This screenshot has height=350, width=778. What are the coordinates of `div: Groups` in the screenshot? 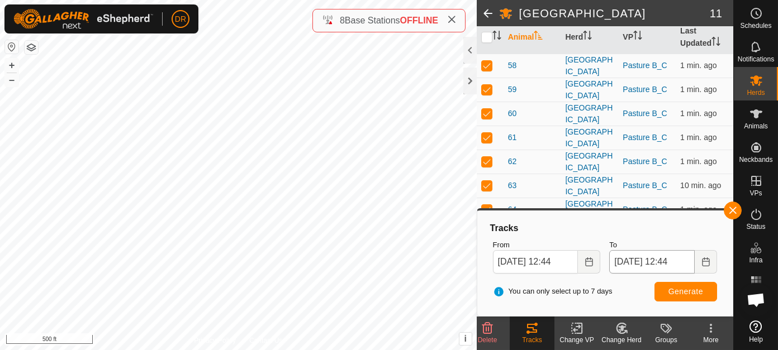 It's located at (666, 340).